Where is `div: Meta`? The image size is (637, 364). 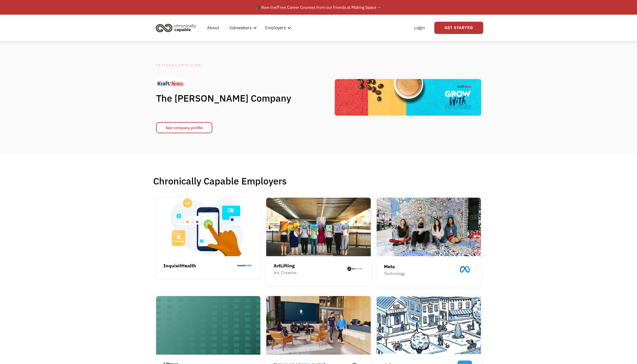
div: Meta is located at coordinates (395, 266).